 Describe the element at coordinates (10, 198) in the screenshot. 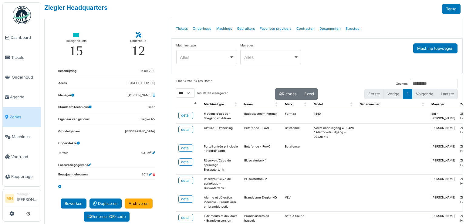

I see `li: MH` at that location.